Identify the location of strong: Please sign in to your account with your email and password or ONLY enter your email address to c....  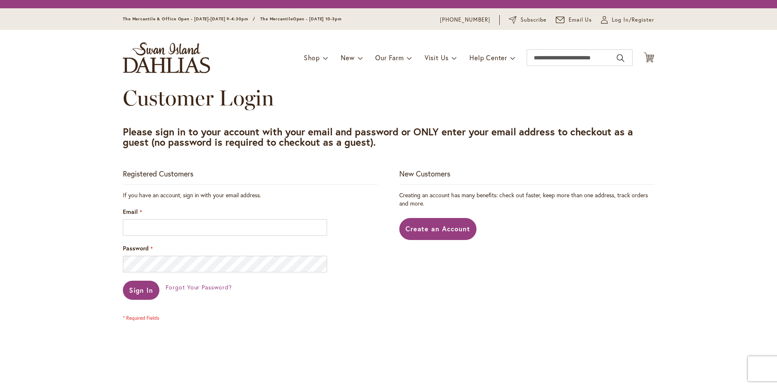
(378, 137).